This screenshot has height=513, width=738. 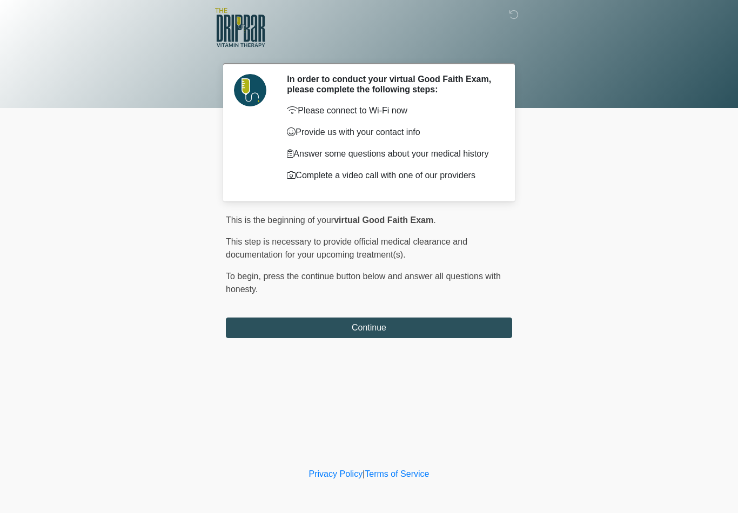 I want to click on span: This step is necessary to provide official medical clearance and documentation for your upcoming ..., so click(x=346, y=248).